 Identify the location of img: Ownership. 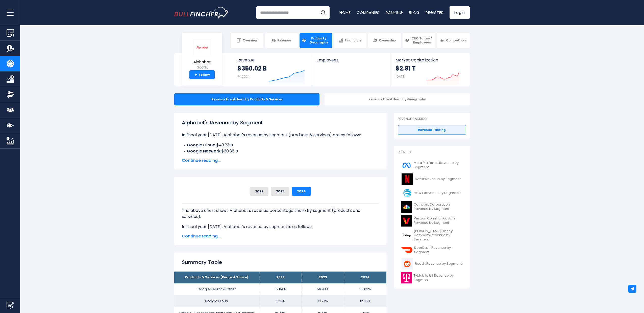
(10, 95).